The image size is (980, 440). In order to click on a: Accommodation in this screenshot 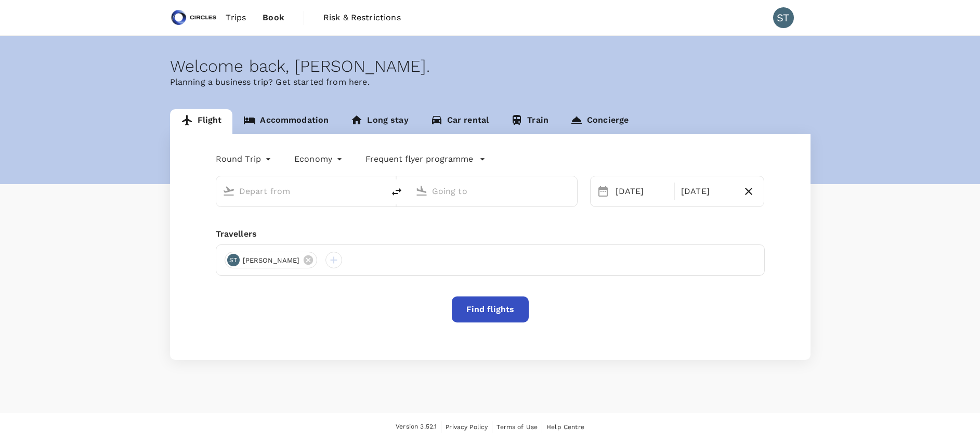, I will do `click(286, 122)`.